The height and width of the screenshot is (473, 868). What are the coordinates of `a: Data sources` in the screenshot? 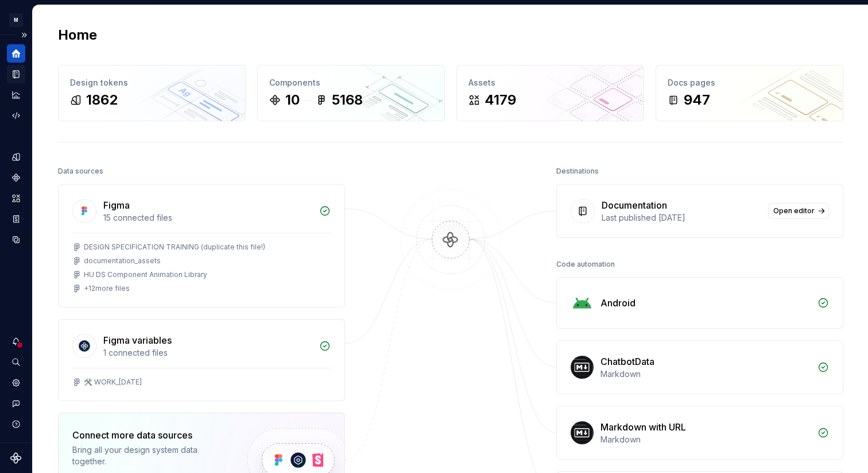 It's located at (16, 240).